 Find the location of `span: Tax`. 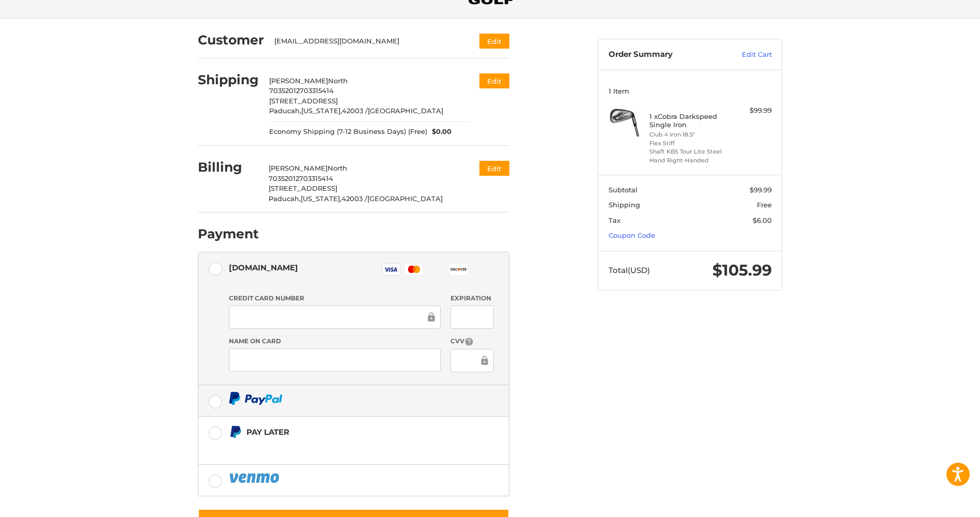

span: Tax is located at coordinates (614, 221).